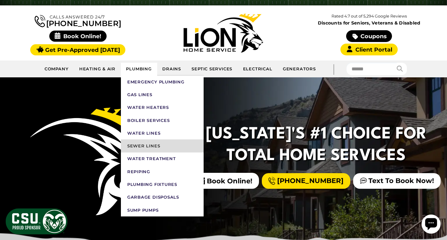 The image size is (447, 240). Describe the element at coordinates (162, 197) in the screenshot. I see `a: Garbage Disposals` at that location.